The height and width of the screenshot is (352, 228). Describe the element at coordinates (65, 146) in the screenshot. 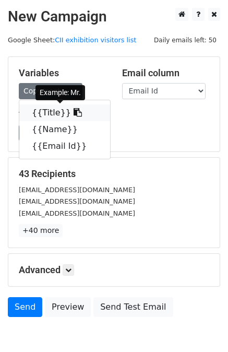

I see `a: {{Email Id}}` at that location.